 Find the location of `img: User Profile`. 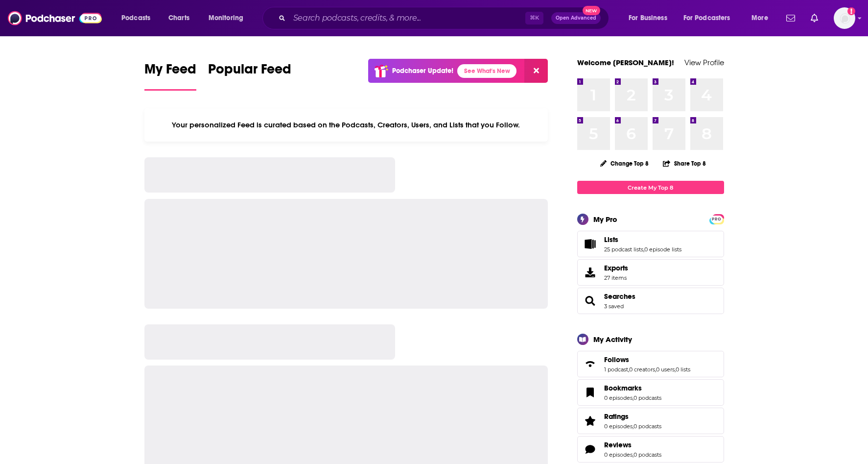

img: User Profile is located at coordinates (844, 18).